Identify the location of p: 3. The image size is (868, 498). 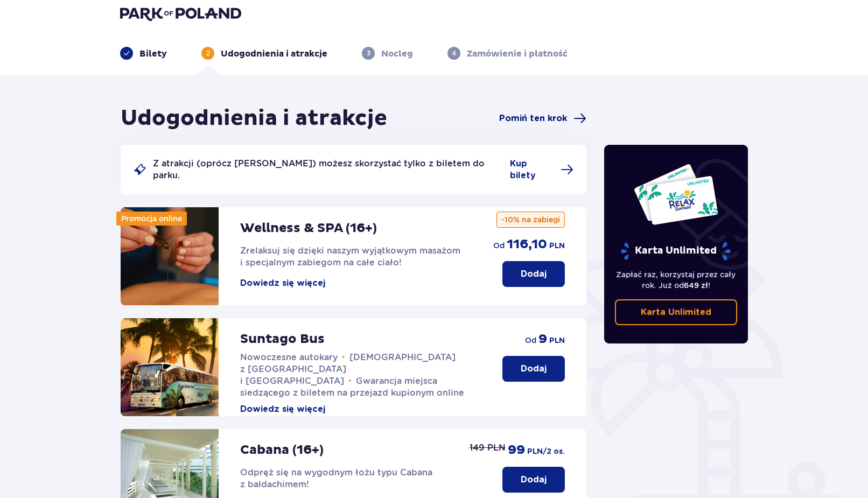
(368, 53).